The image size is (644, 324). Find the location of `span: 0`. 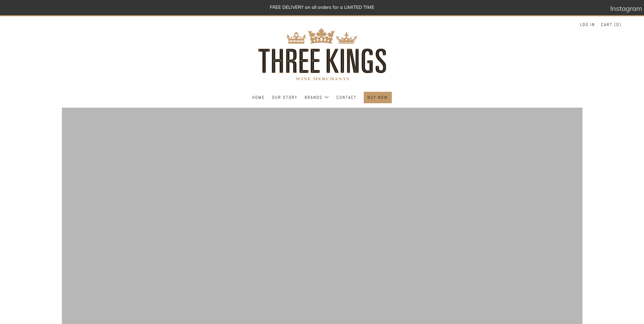

span: 0 is located at coordinates (618, 25).